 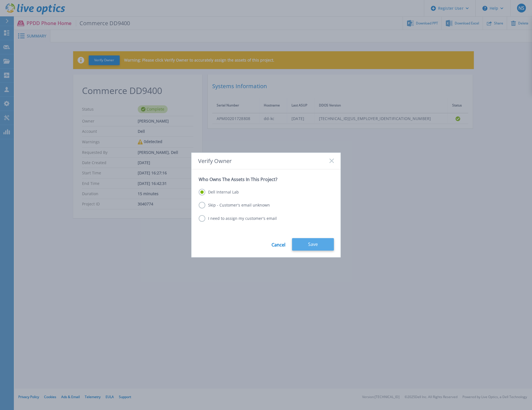 I want to click on a: Cancel, so click(x=279, y=244).